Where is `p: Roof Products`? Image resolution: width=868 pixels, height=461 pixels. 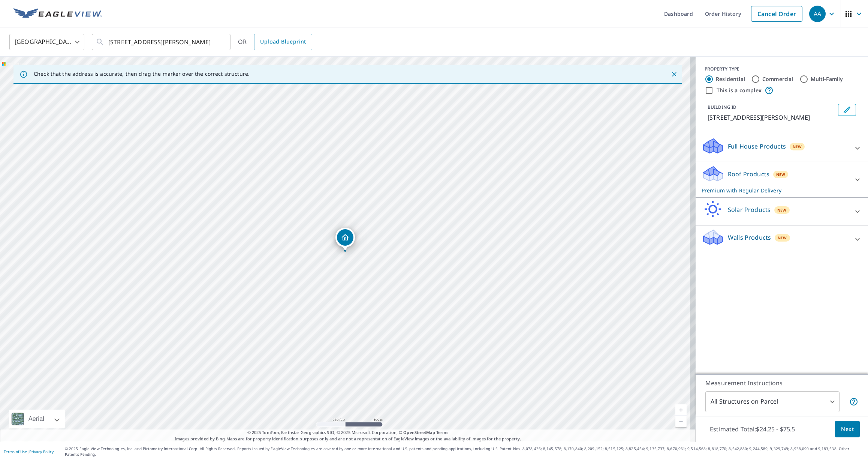 p: Roof Products is located at coordinates (748, 174).